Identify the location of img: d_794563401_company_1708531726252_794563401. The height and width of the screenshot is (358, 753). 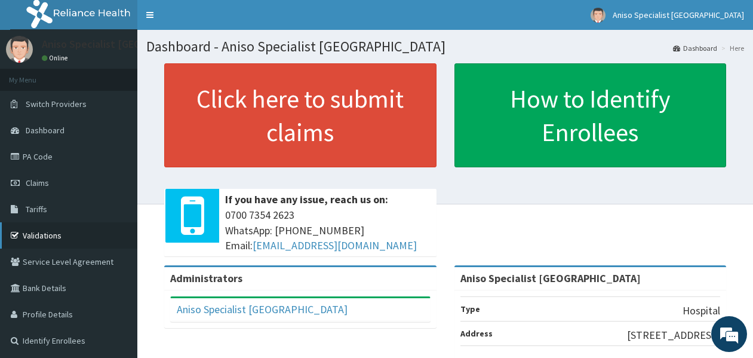
(35, 75).